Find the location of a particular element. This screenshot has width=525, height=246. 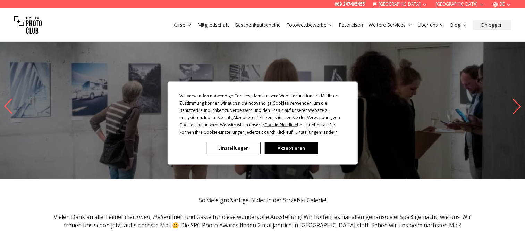

button: Akzeptieren is located at coordinates (291, 148).